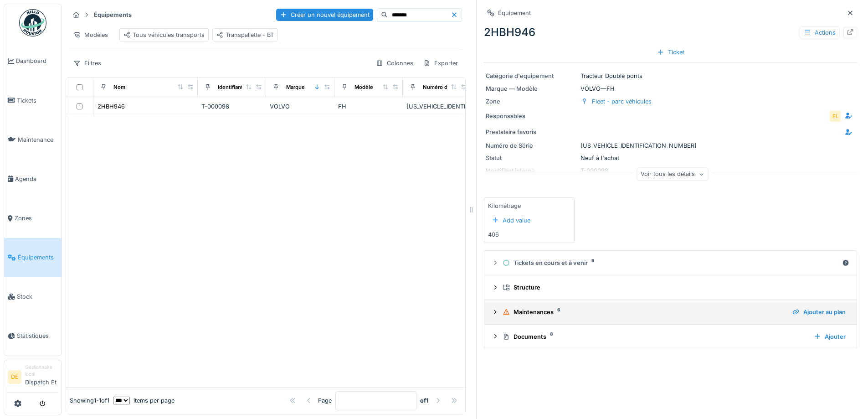 Image resolution: width=868 pixels, height=419 pixels. Describe the element at coordinates (532, 101) in the screenshot. I see `div: Zone` at that location.